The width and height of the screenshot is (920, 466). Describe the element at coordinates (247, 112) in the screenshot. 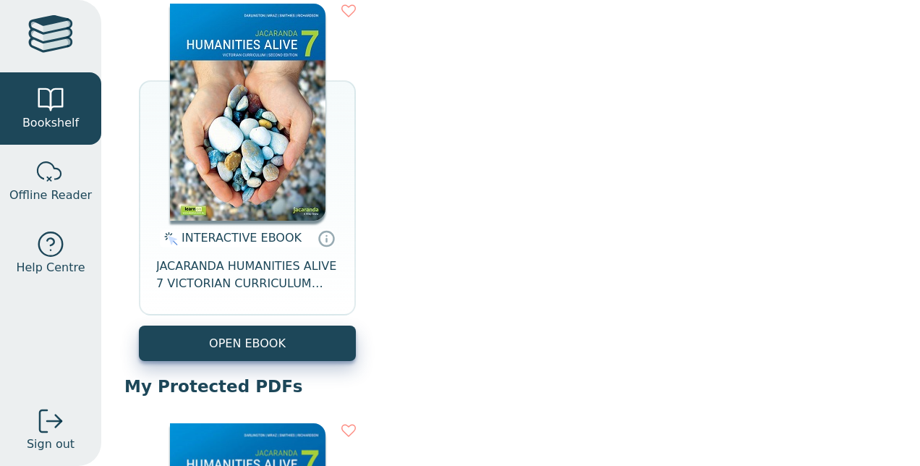

I see `img: 429ddfad-7b91-e911-a97e-0272d098c78b.jpg` at that location.